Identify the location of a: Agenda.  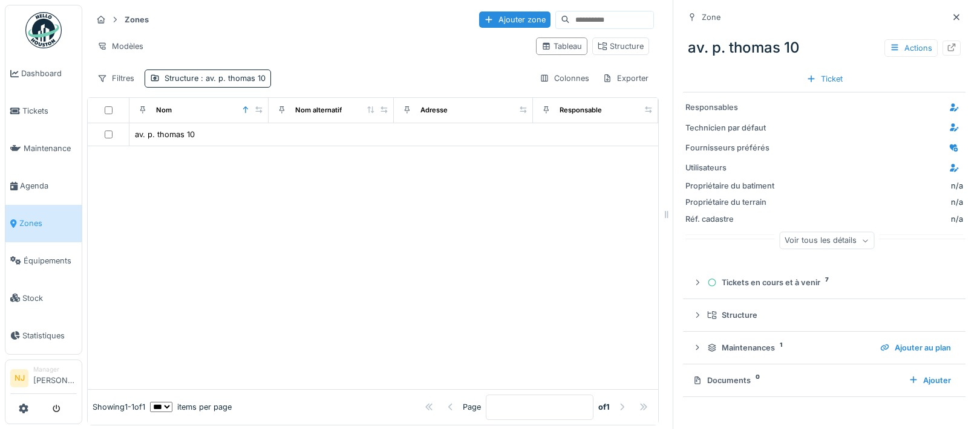
(44, 186).